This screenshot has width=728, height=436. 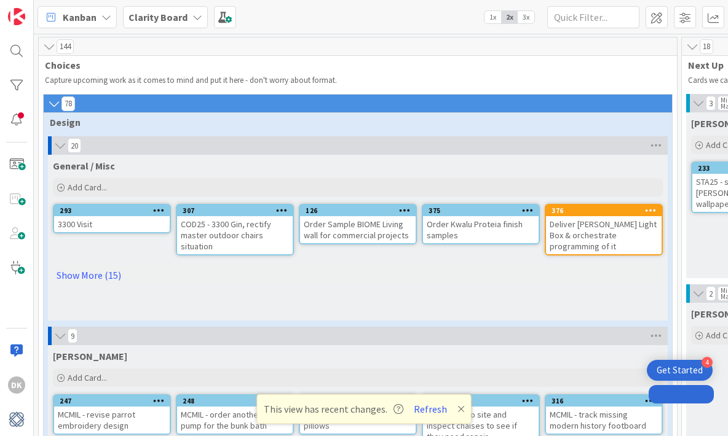 I want to click on div: COD25 - 3300 Gin, rectify master outdoor chairs situation, so click(x=235, y=235).